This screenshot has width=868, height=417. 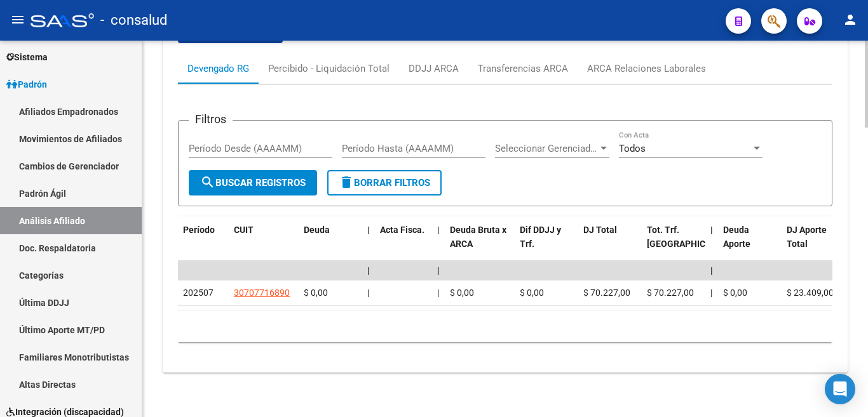 What do you see at coordinates (840, 389) in the screenshot?
I see `div: Open Intercom Messenger` at bounding box center [840, 389].